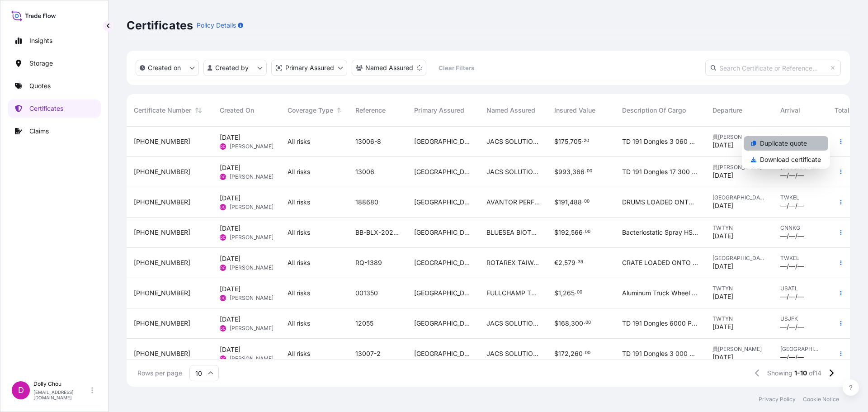  What do you see at coordinates (783, 144) in the screenshot?
I see `p: Duplicate quote` at bounding box center [783, 144].